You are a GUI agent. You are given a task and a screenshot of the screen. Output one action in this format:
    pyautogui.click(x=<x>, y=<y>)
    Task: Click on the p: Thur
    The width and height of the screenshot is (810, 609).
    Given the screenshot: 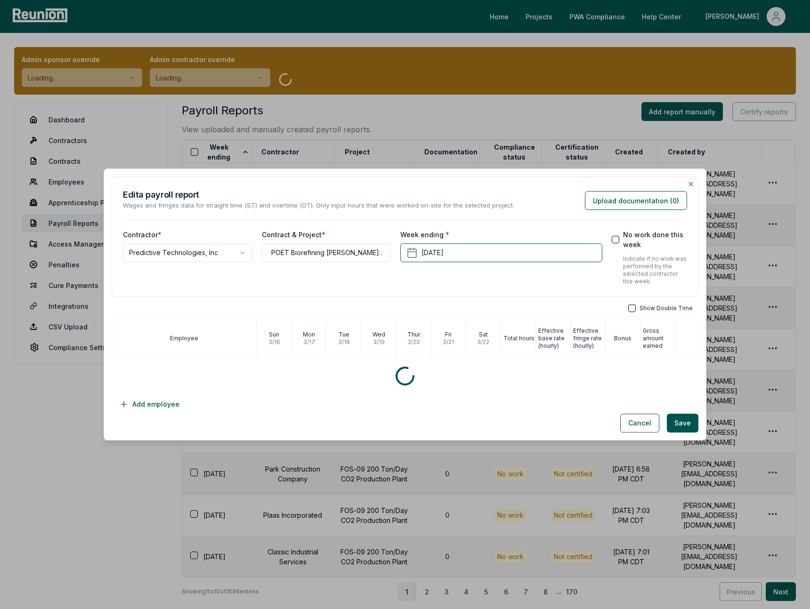 What is the action you would take?
    pyautogui.click(x=414, y=335)
    